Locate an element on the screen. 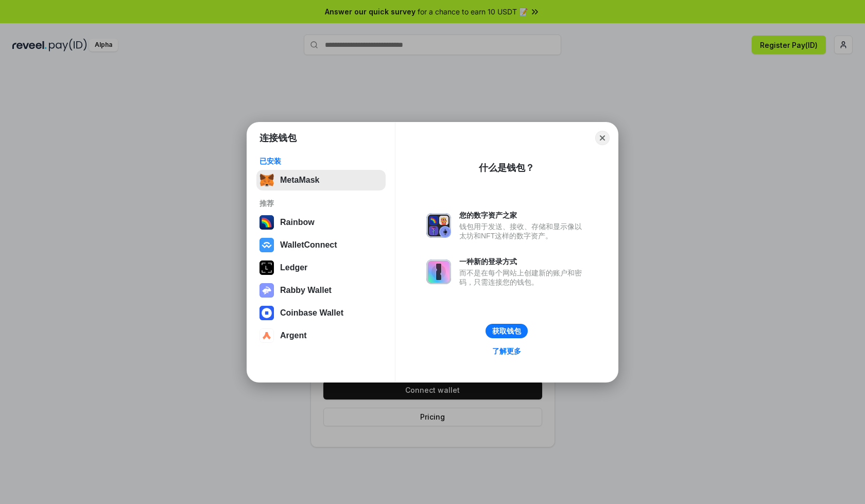 This screenshot has height=504, width=865. div: 已安装 is located at coordinates (321, 161).